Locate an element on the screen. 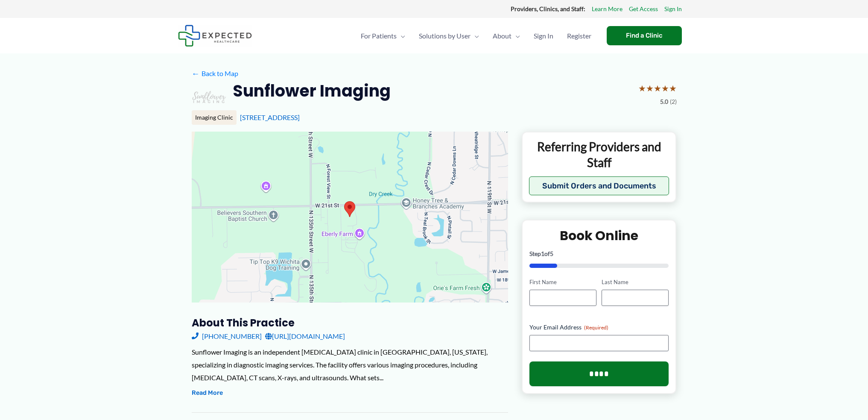 This screenshot has width=868, height=420. span: About is located at coordinates (503, 36).